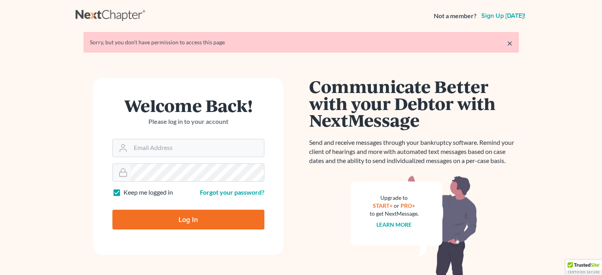 This screenshot has height=275, width=602. Describe the element at coordinates (301, 42) in the screenshot. I see `div: Sorry, but you don't have permission to access this page` at that location.